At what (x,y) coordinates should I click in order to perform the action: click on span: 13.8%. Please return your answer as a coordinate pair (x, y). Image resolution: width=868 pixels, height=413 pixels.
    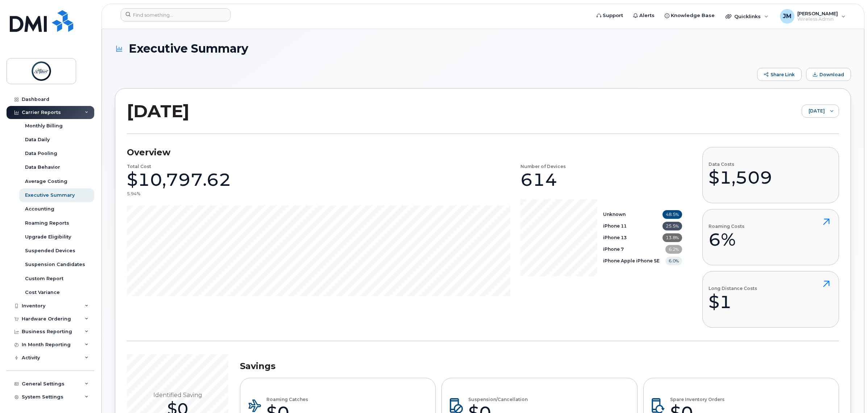
    Looking at the image, I should click on (672, 238).